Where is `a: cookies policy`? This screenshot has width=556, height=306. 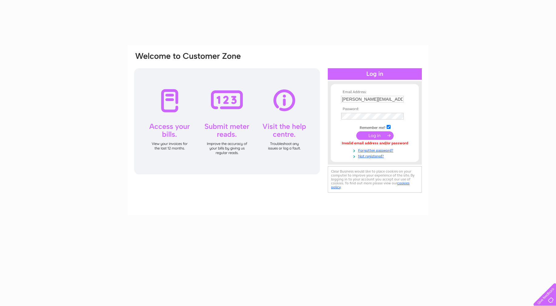
a: cookies policy is located at coordinates (370, 185).